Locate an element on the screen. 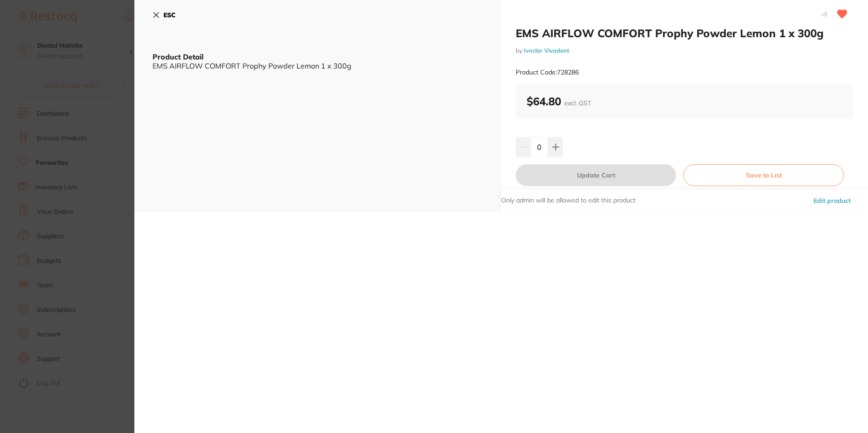 The image size is (868, 433). div: EMS AIRFLOW COMFORT Prophy Powder Lemon 1 x 300g is located at coordinates (318, 66).